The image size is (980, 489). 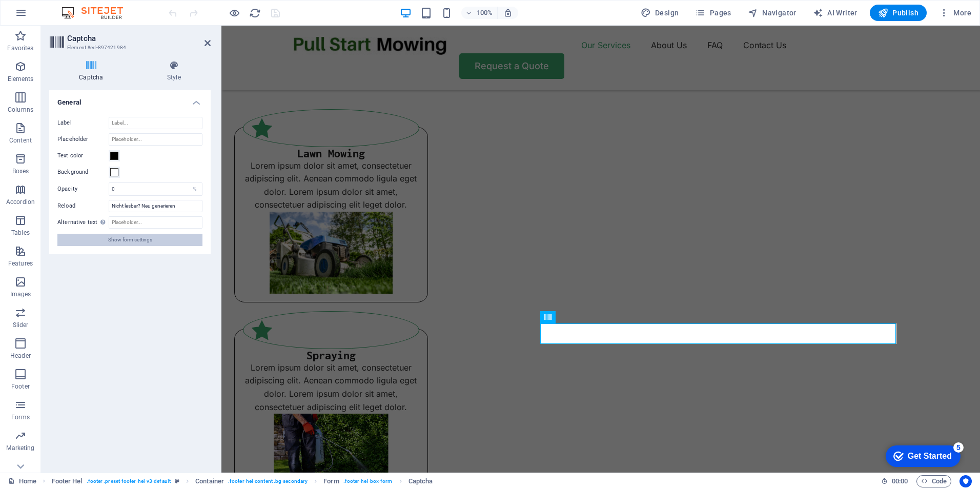 What do you see at coordinates (965, 482) in the screenshot?
I see `button: Usercentrics` at bounding box center [965, 482].